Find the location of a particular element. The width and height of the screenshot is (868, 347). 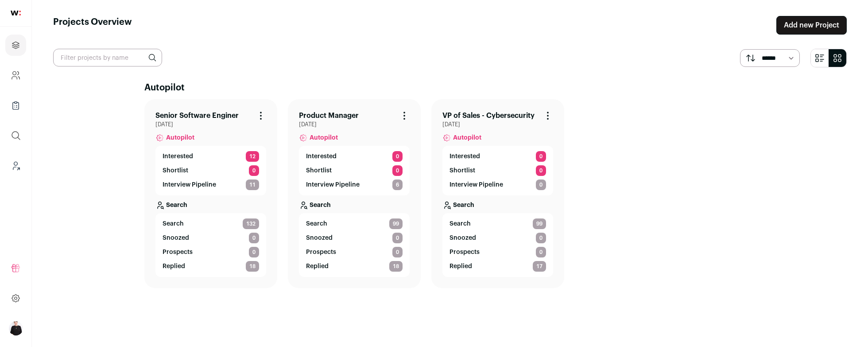

a: Interested 12 is located at coordinates (211, 157).